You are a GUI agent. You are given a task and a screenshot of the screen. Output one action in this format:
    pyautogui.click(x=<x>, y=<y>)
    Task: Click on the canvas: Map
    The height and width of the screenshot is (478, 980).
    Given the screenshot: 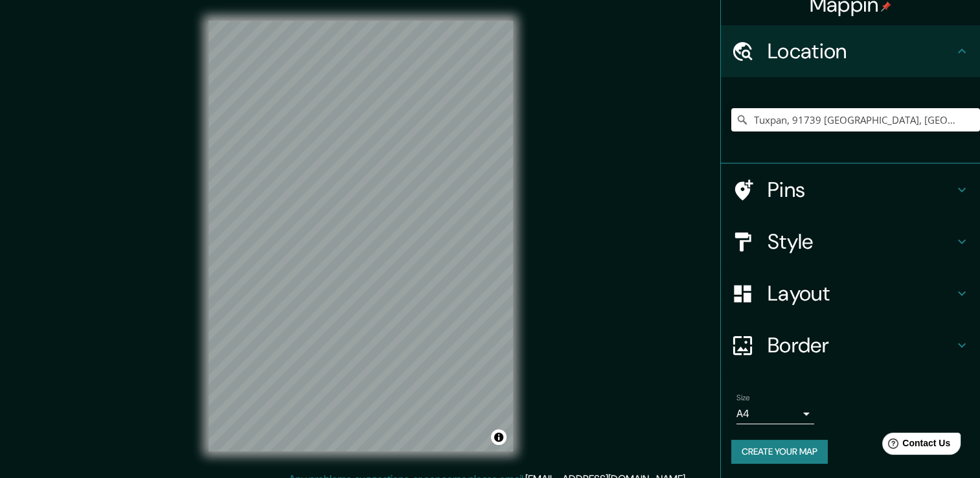 What is the action you would take?
    pyautogui.click(x=361, y=236)
    